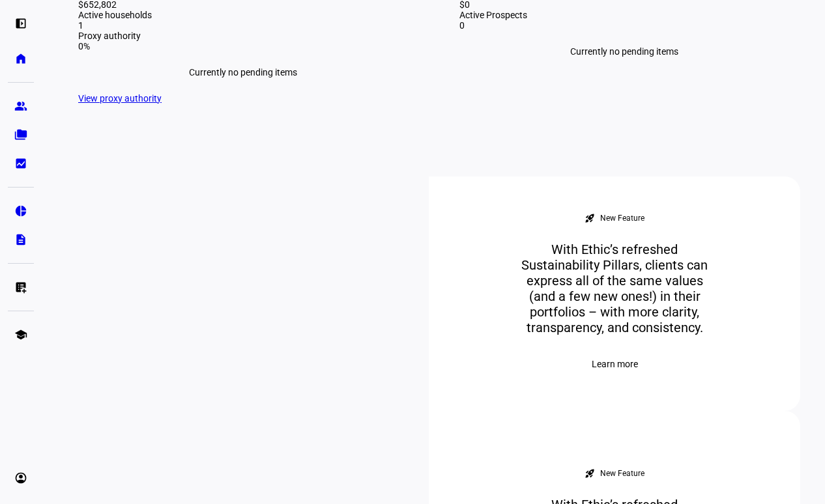 The height and width of the screenshot is (504, 825). I want to click on eth-mat-symbol: list_alt_add, so click(21, 287).